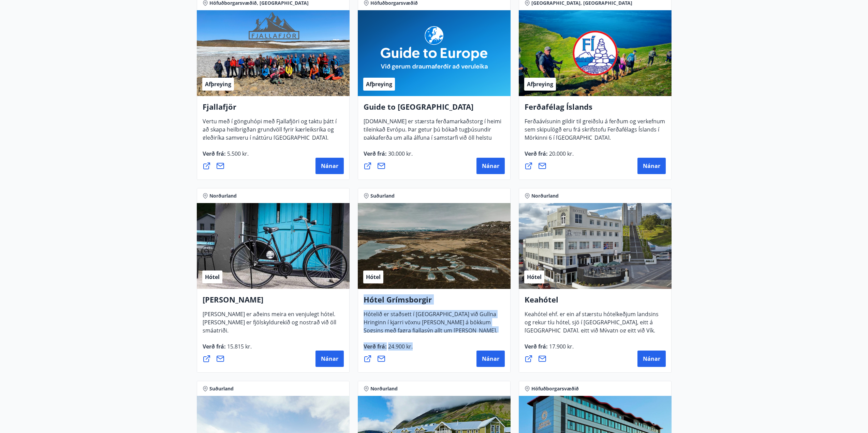 This screenshot has height=433, width=868. I want to click on span: Ferðaávísunin gildir til greiðslu á ferðum og verkefnum sem skipulögð eru frá skrifstofu Ferðafél..., so click(595, 132).